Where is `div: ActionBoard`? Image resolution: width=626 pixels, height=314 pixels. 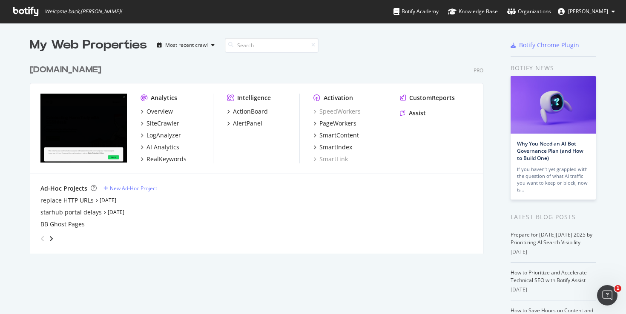 div: ActionBoard is located at coordinates (250, 112).